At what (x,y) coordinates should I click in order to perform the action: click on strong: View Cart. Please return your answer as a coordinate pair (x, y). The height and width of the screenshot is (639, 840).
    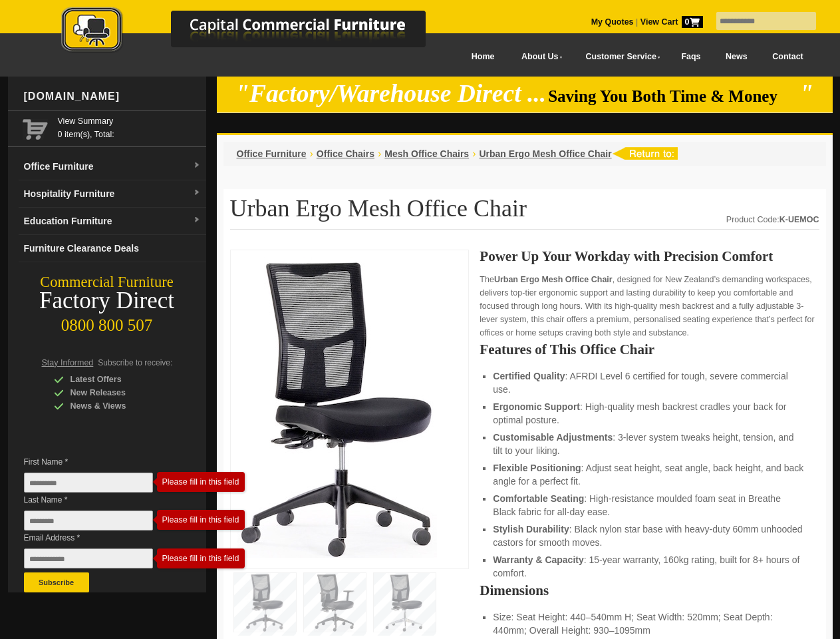
    Looking at the image, I should click on (672, 22).